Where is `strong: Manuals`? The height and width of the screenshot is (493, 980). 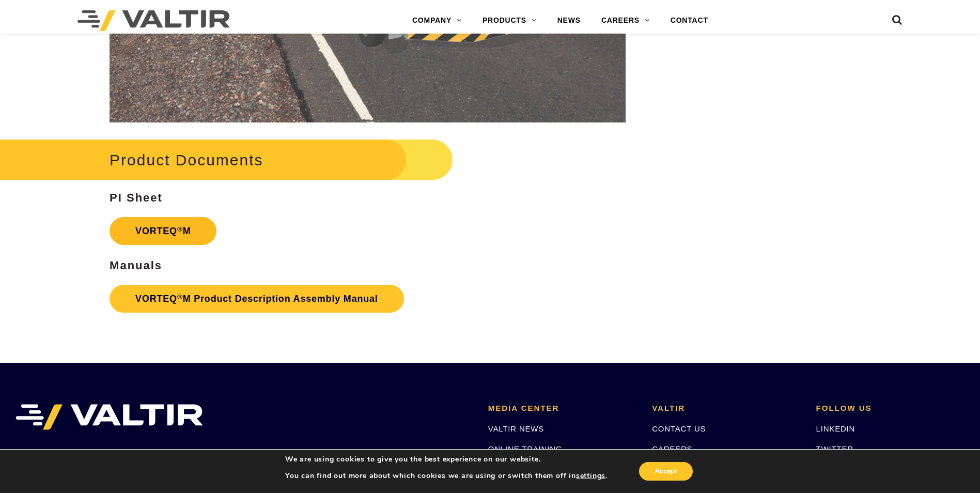
strong: Manuals is located at coordinates (136, 265).